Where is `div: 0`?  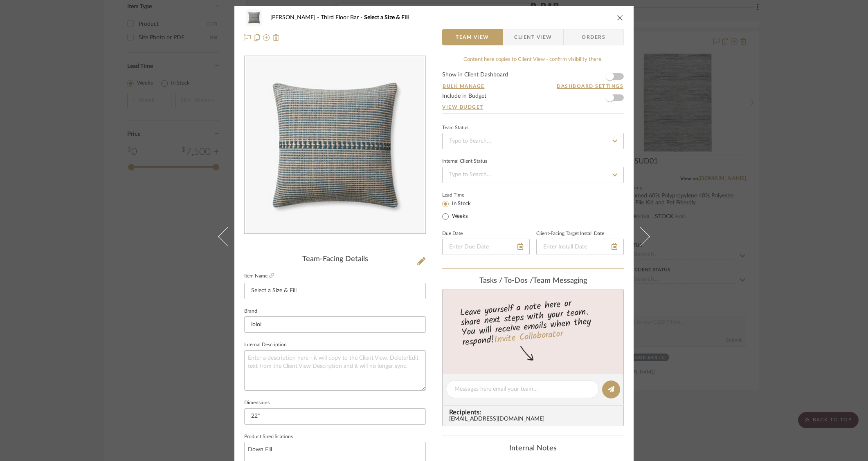 div: 0 is located at coordinates (335, 145).